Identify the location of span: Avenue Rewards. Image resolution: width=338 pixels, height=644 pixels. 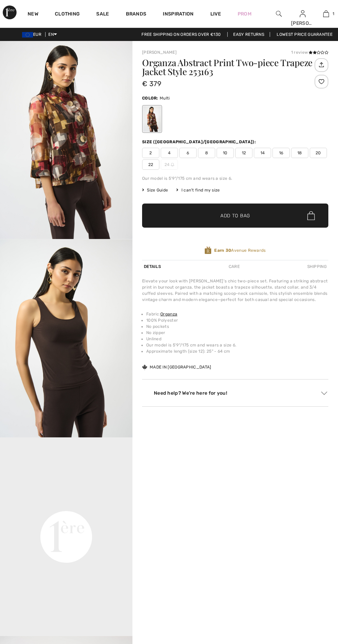
(240, 250).